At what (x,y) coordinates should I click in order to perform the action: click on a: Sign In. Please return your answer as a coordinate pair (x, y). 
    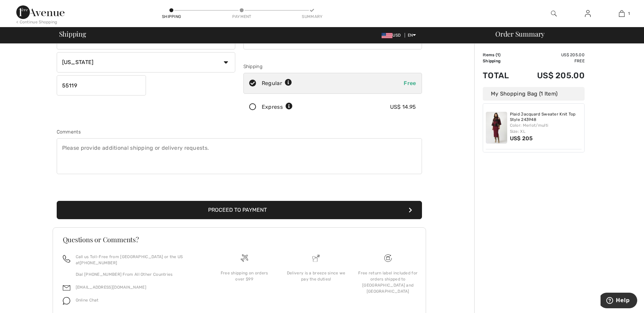
    Looking at the image, I should click on (587, 13).